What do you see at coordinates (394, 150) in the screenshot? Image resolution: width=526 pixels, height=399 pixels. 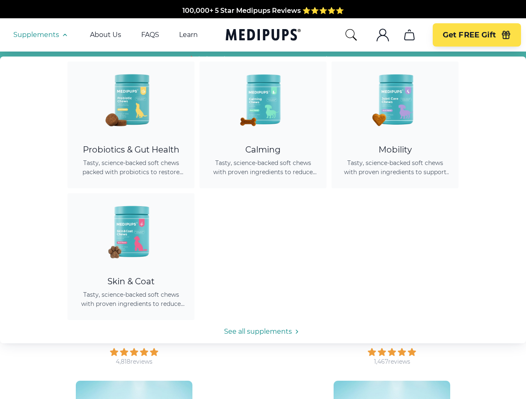 I see `div: Mobility` at bounding box center [394, 150].